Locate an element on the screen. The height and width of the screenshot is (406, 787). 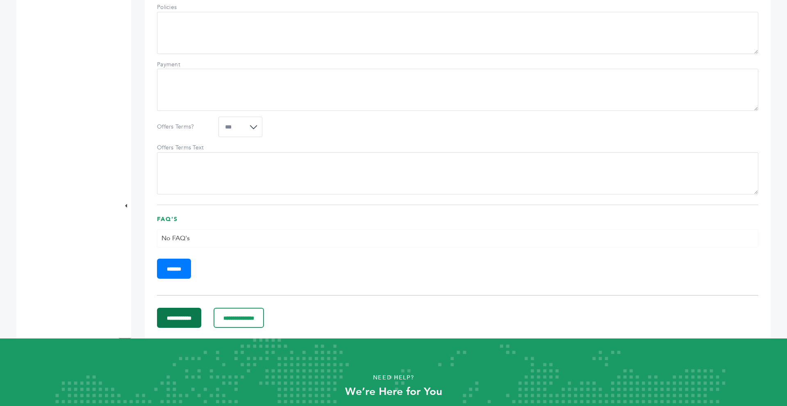
h3: FAQ's is located at coordinates (457, 222).